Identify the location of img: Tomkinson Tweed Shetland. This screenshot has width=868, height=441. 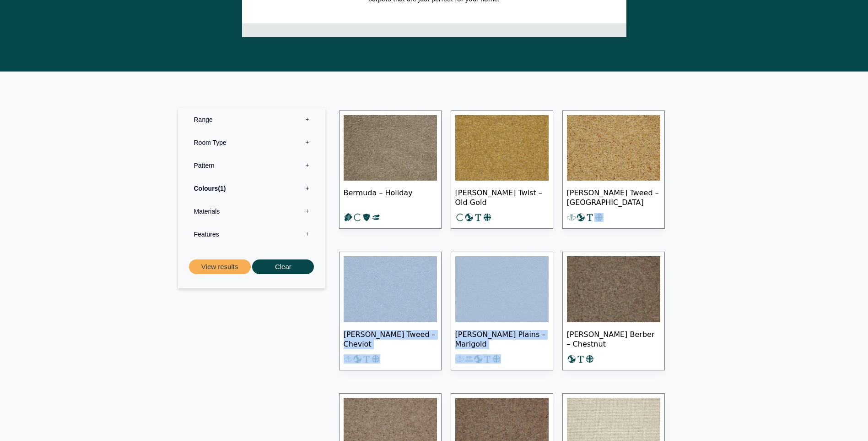
(614, 148).